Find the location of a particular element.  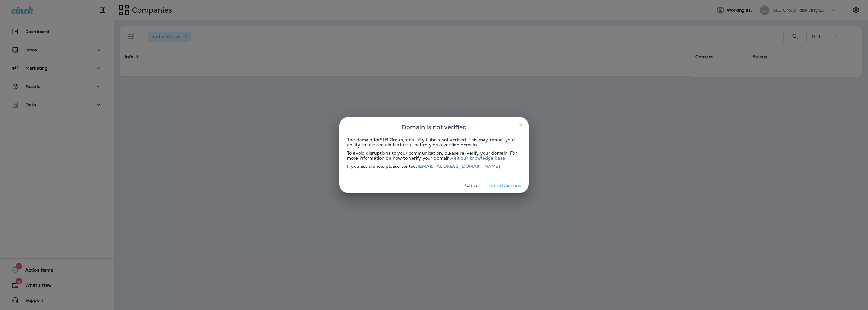

button: close is located at coordinates (521, 125).